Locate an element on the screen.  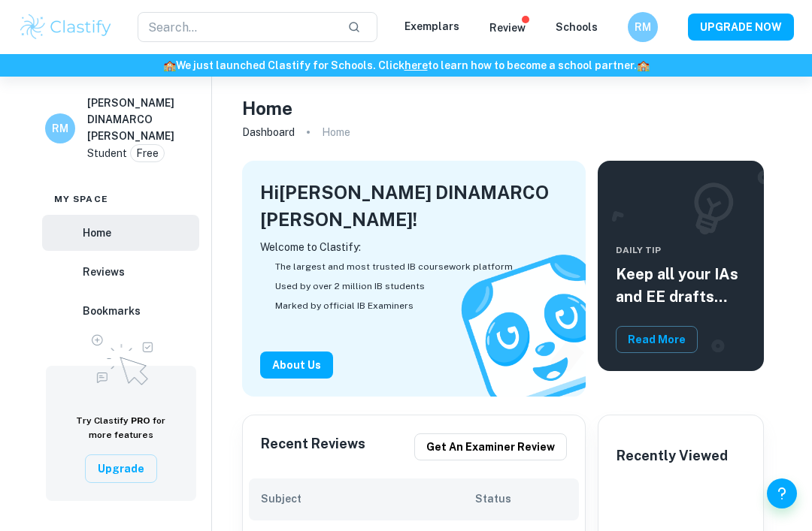
h6: Recently Viewed is located at coordinates (672, 456).